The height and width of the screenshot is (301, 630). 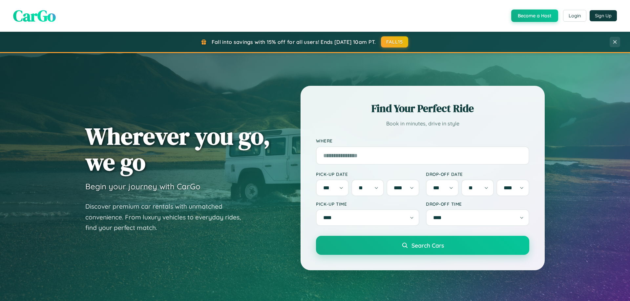 I want to click on button: FALL15, so click(x=394, y=42).